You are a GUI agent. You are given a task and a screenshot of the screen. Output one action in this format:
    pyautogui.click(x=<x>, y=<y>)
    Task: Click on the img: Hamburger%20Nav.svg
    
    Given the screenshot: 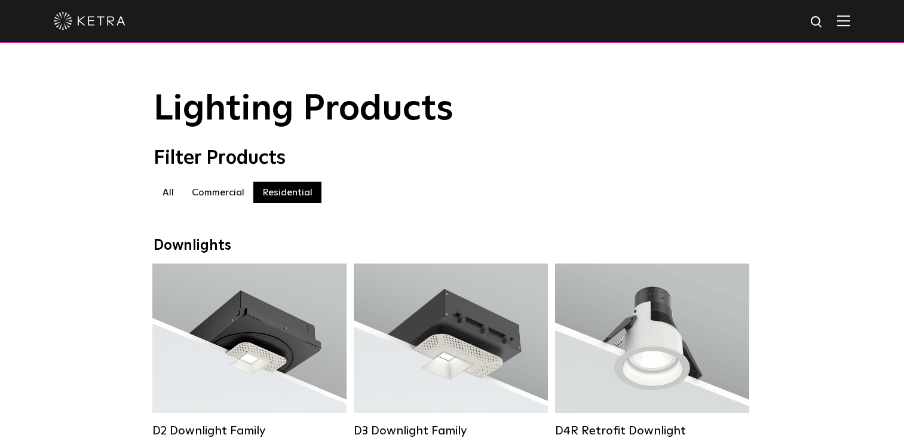 What is the action you would take?
    pyautogui.click(x=844, y=20)
    